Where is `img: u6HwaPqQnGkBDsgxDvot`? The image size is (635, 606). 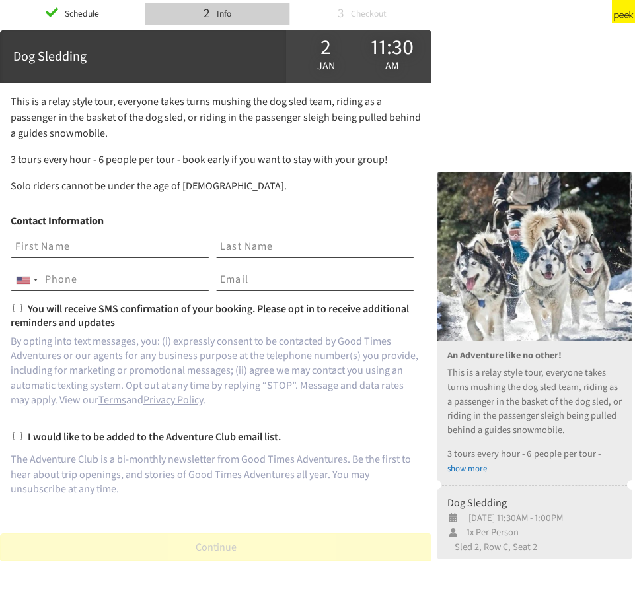
img: u6HwaPqQnGkBDsgxDvot is located at coordinates (534, 241).